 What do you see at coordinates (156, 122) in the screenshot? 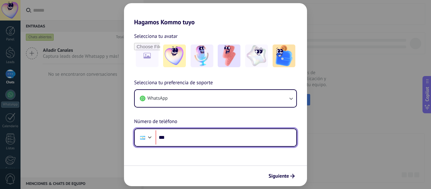
I see `span: Número de teléfono` at bounding box center [156, 122].